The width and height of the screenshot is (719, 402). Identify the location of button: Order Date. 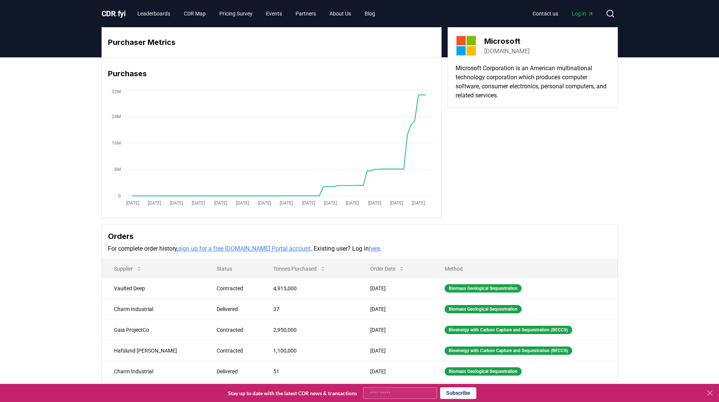
(387, 269).